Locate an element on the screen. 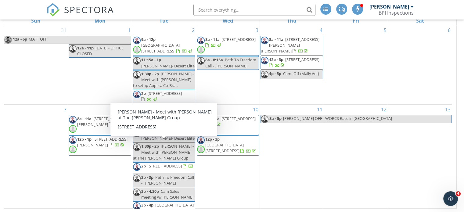  a: Go to September 5, 2025 is located at coordinates (385, 30).